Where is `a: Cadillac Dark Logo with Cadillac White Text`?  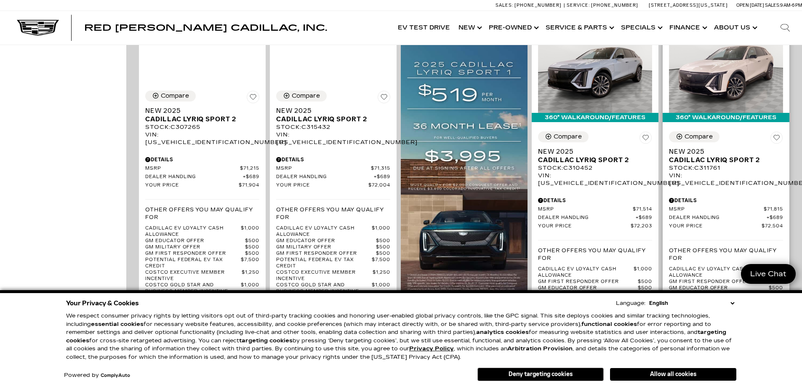 a: Cadillac Dark Logo with Cadillac White Text is located at coordinates (38, 28).